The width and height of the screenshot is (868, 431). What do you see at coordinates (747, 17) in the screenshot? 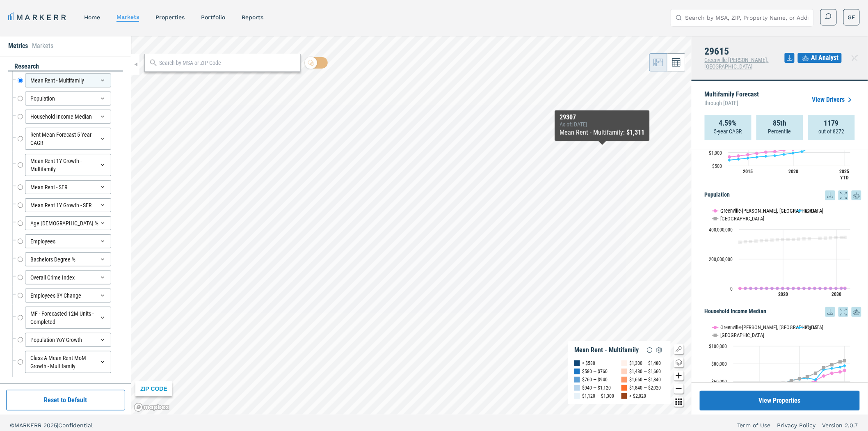
I see `input: Search by MSA, ZIP, Property Name, or Address` at bounding box center [747, 17].